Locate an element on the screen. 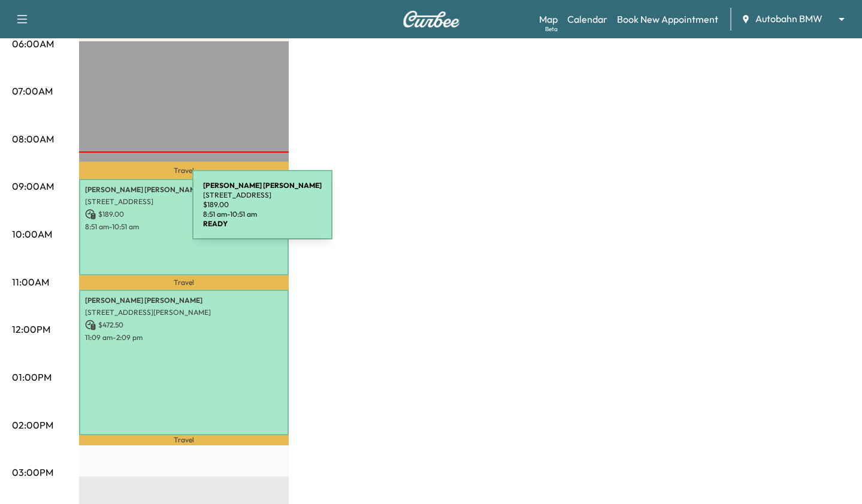 The image size is (862, 504). p: 09:00AM is located at coordinates (33, 186).